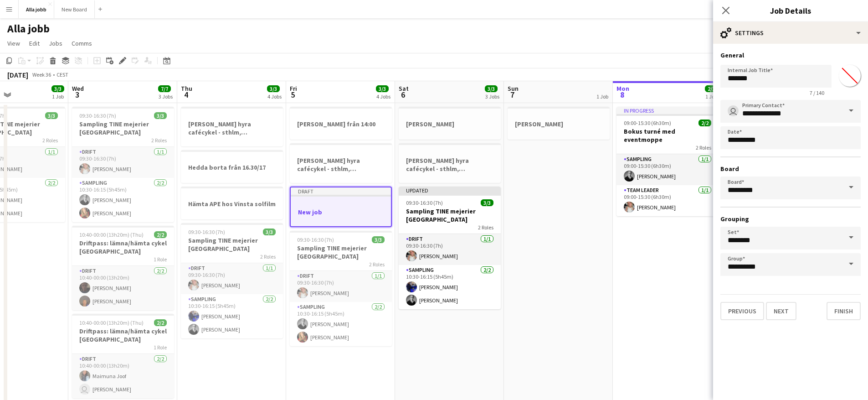 The width and height of the screenshot is (868, 400). What do you see at coordinates (648, 123) in the screenshot?
I see `span: 09:00-15:30 (6h30m)` at bounding box center [648, 123].